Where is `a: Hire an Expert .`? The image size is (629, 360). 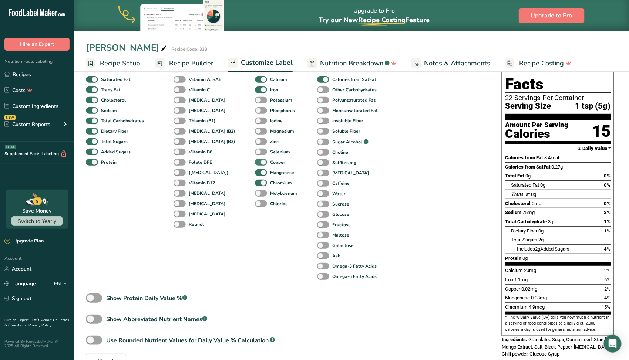
a: Hire an Expert . is located at coordinates (17, 320).